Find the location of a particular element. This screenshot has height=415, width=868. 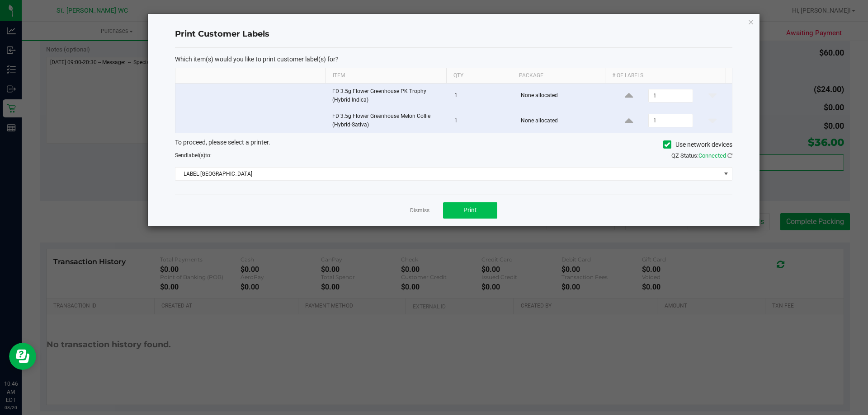

th: Qty is located at coordinates (479, 76).